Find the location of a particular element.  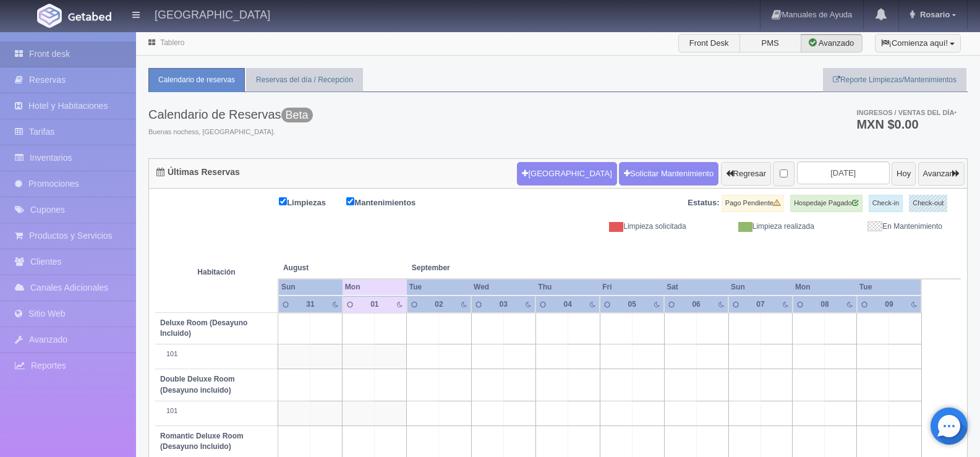

b: Romantic Deluxe Room (Desayuno Incluido) is located at coordinates (202, 441).